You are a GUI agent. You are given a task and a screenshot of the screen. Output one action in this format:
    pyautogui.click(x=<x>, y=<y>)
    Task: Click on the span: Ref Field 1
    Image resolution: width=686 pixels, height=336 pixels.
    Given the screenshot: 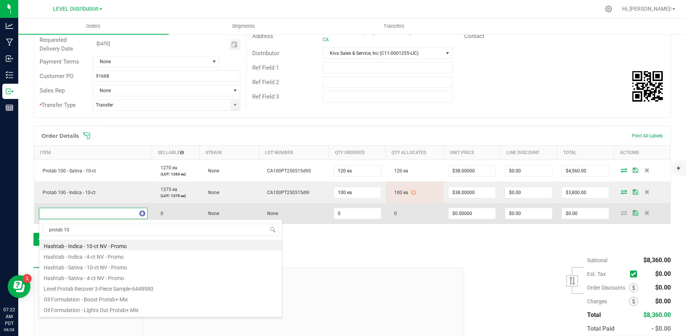 What is the action you would take?
    pyautogui.click(x=266, y=68)
    